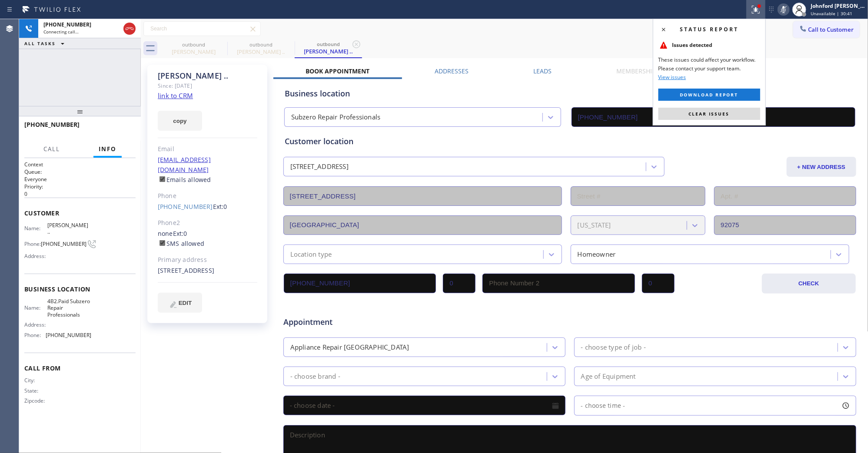 The height and width of the screenshot is (453, 868). What do you see at coordinates (108, 149) in the screenshot?
I see `button: Info` at bounding box center [108, 149].